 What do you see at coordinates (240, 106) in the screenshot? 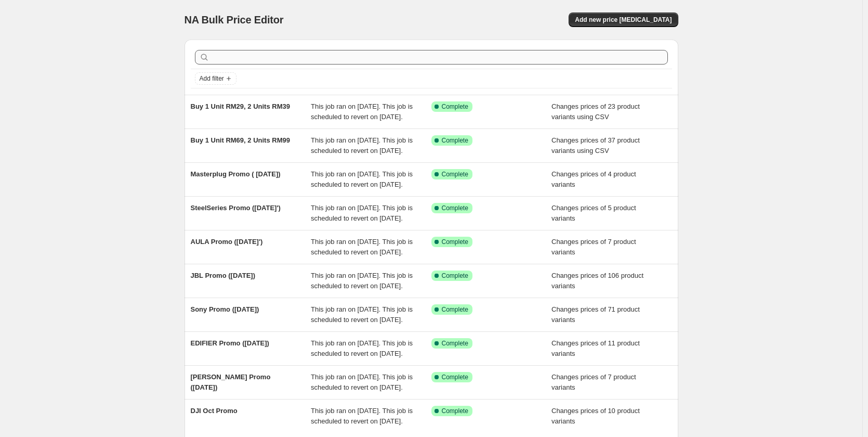
I see `span: Buy 1 Unit RM29, 2 Units RM39` at bounding box center [240, 106].